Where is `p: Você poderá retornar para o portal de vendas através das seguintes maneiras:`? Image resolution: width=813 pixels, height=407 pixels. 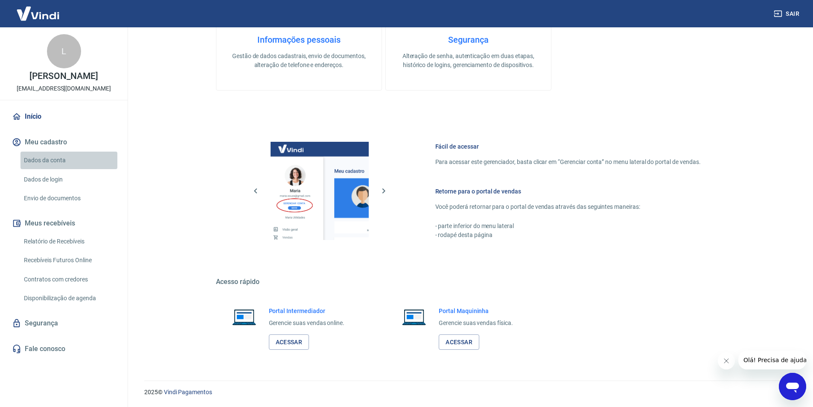 p: Você poderá retornar para o portal de vendas através das seguintes maneiras: is located at coordinates (568, 207).